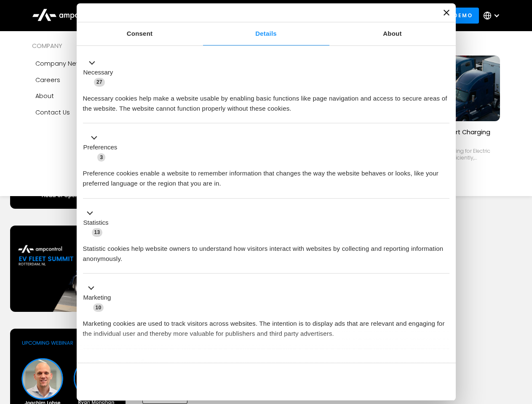 The image size is (532, 404). Describe the element at coordinates (84, 112) in the screenshot. I see `a: Contact Us` at that location.